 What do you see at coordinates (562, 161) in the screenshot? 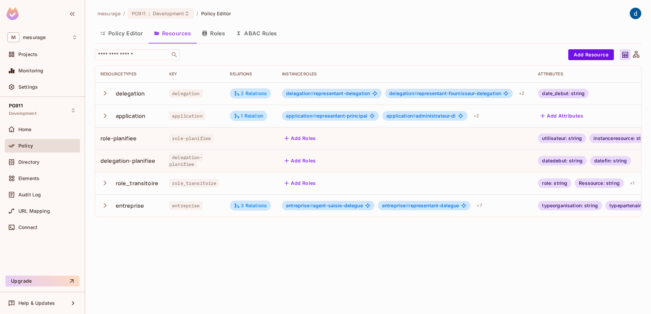
I see `div: datedebut: string` at bounding box center [562, 161].